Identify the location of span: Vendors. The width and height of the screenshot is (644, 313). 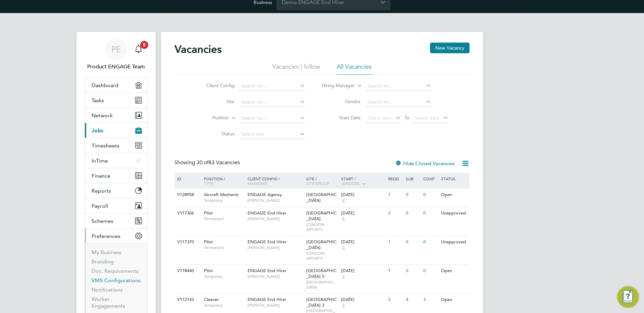
(351, 183).